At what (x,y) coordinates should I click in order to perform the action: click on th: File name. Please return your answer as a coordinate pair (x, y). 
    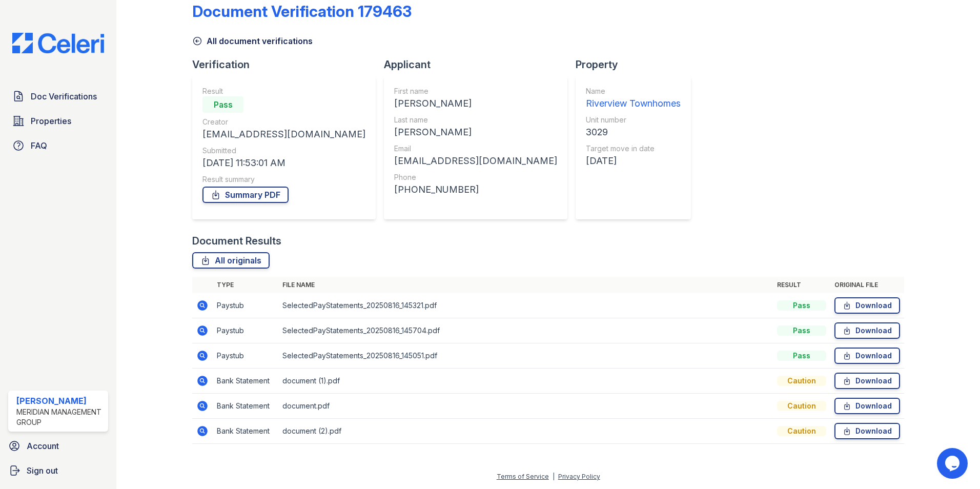
    Looking at the image, I should click on (525, 285).